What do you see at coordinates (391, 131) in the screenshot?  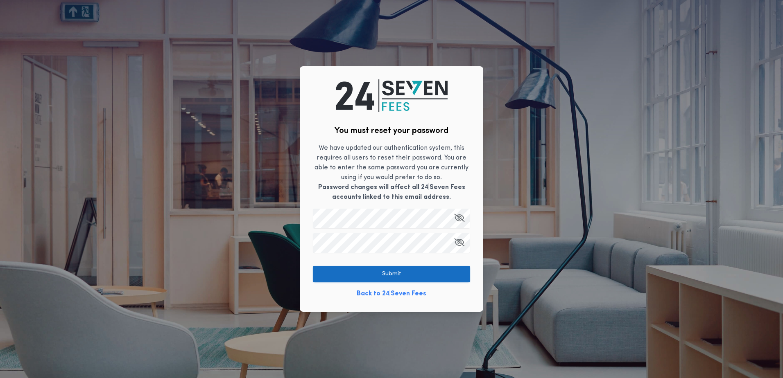 I see `h2: You must reset your password` at bounding box center [391, 131].